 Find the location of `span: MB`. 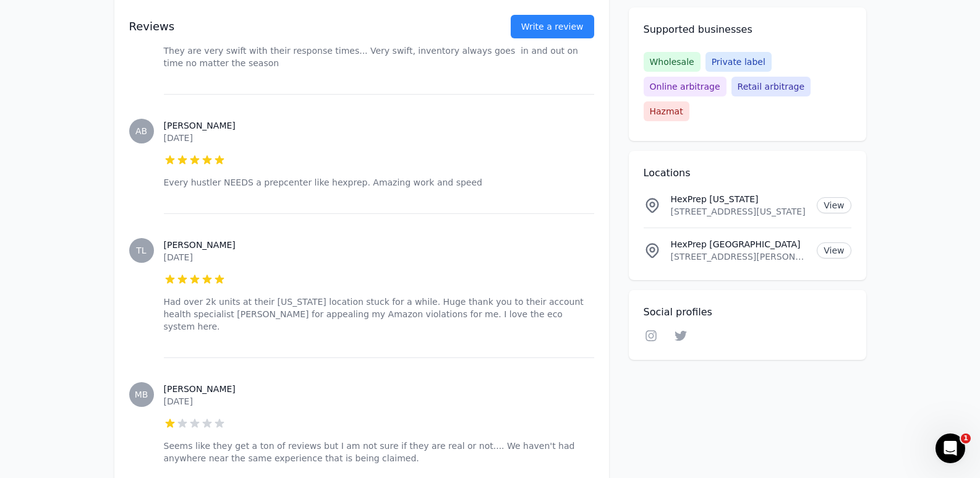

span: MB is located at coordinates (141, 394).